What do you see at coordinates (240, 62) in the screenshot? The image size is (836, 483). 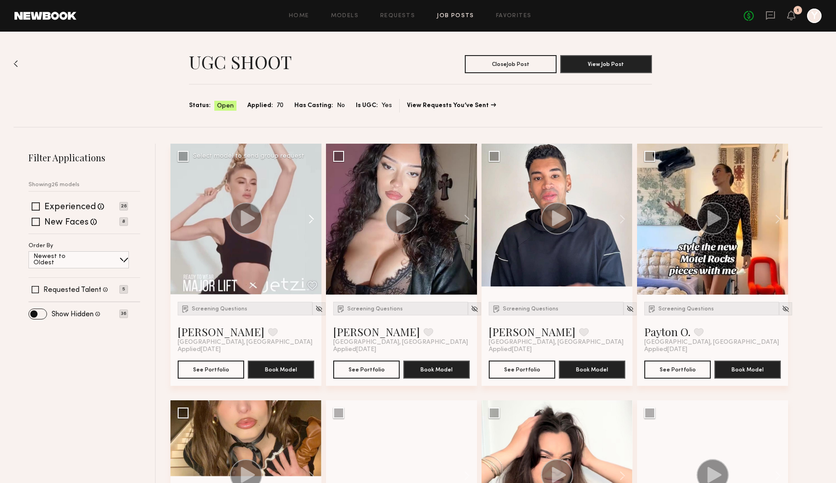 I see `h1: UGC SHOOT` at bounding box center [240, 62].